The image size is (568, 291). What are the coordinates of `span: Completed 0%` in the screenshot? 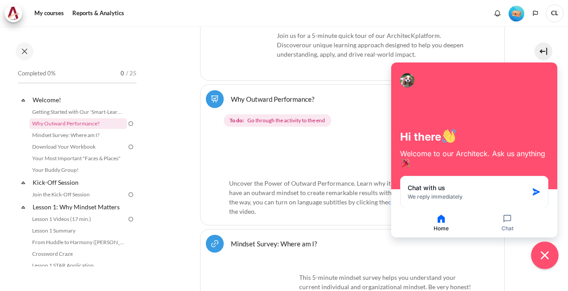 It's located at (37, 74).